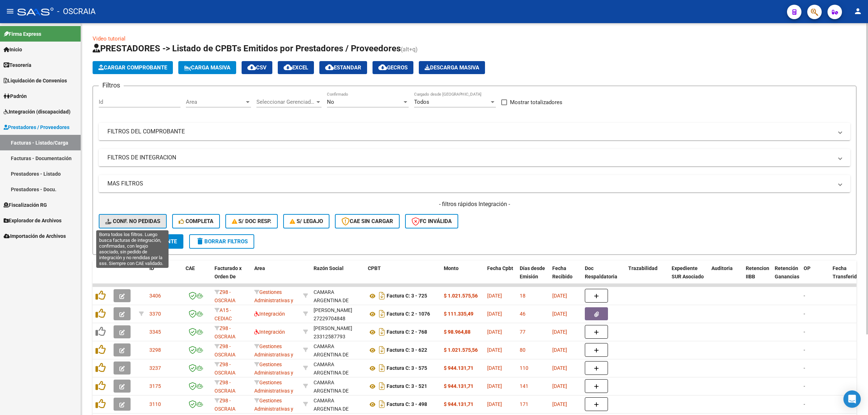 The height and width of the screenshot is (415, 868). Describe the element at coordinates (155, 368) in the screenshot. I see `span: 3237` at that location.